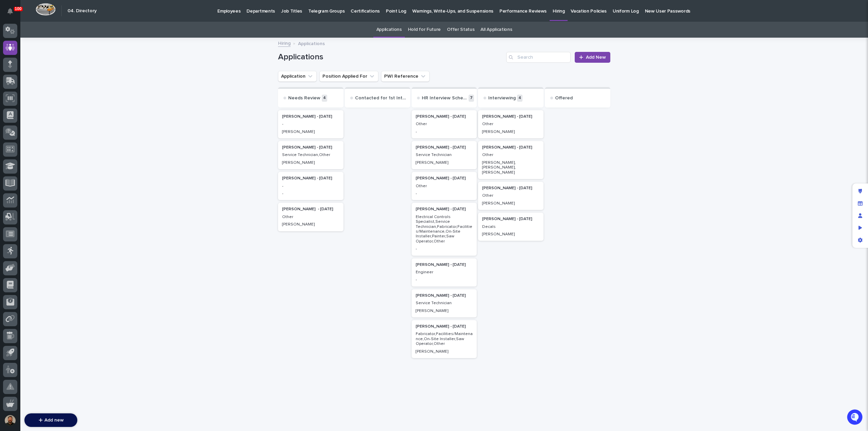 This screenshot has width=868, height=431. Describe the element at coordinates (444, 303) in the screenshot. I see `p: Service Technician` at that location.